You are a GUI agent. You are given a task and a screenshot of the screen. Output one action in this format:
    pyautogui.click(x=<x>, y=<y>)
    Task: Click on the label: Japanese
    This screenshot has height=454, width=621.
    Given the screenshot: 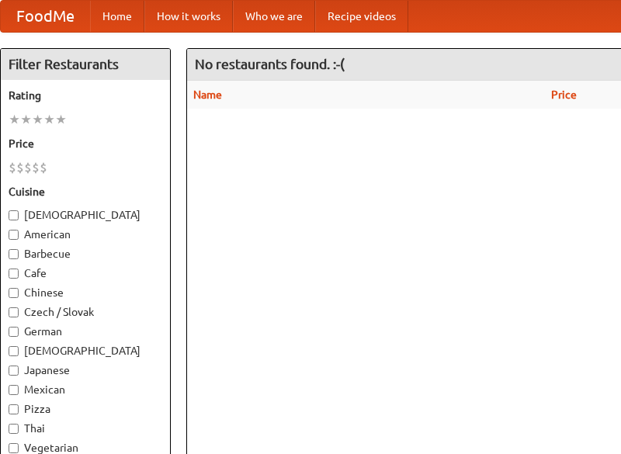 What is the action you would take?
    pyautogui.click(x=85, y=370)
    